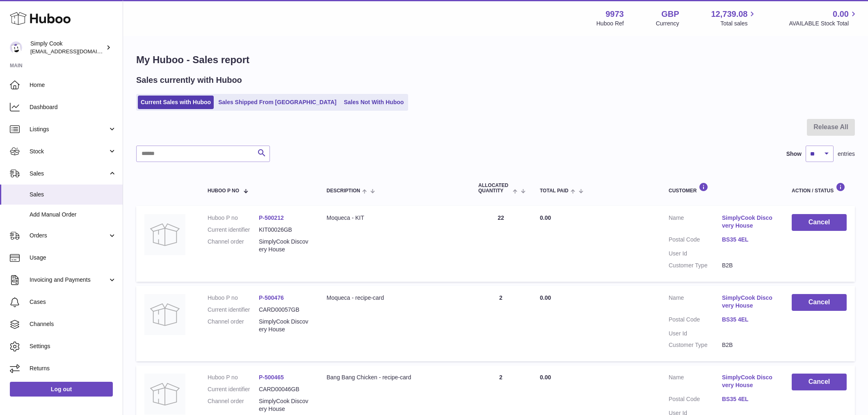 The image size is (868, 415). Describe the element at coordinates (554, 191) in the screenshot. I see `span: Total paid` at that location.